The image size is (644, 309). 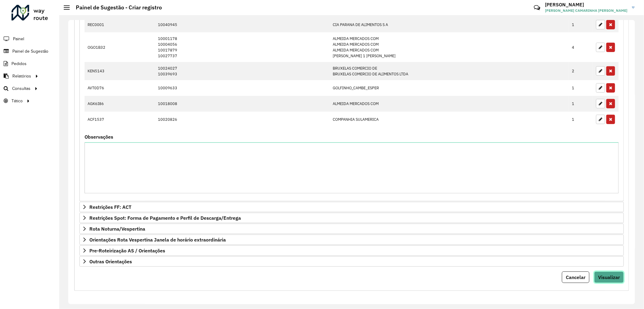 What do you see at coordinates (120, 25) in the screenshot?
I see `td: REC0001` at bounding box center [120, 25].